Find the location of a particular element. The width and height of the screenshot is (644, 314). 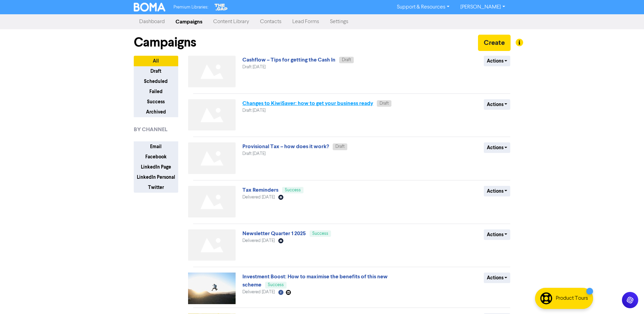

a: Tax Reminders is located at coordinates (260, 190).